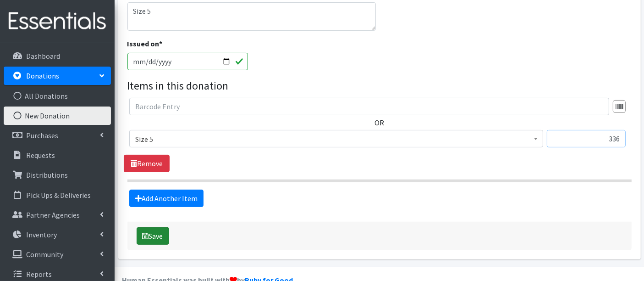  Describe the element at coordinates (57, 56) in the screenshot. I see `a: Dashboard` at that location.